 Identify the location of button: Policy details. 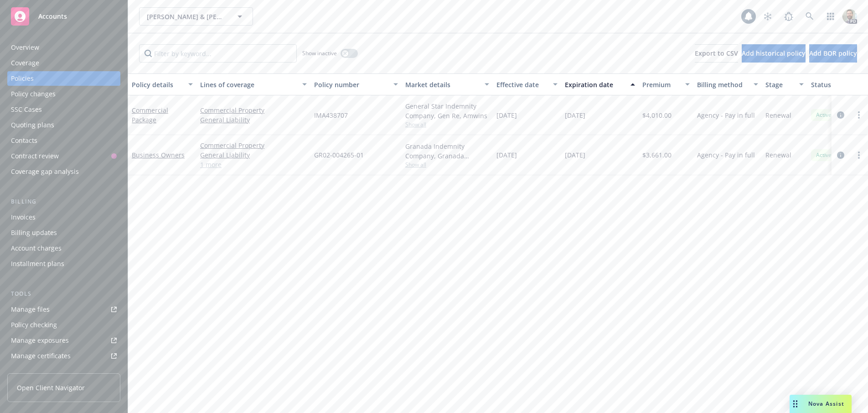
(162, 84).